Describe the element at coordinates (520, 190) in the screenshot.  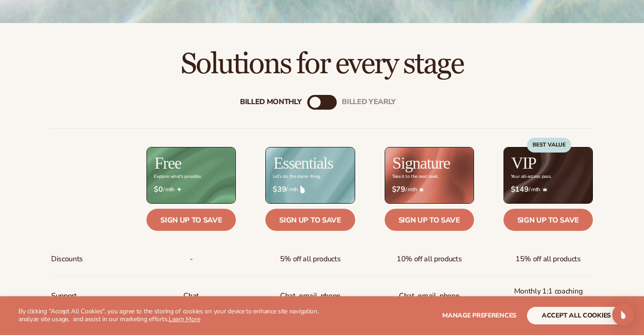
I see `strong: $149` at that location.